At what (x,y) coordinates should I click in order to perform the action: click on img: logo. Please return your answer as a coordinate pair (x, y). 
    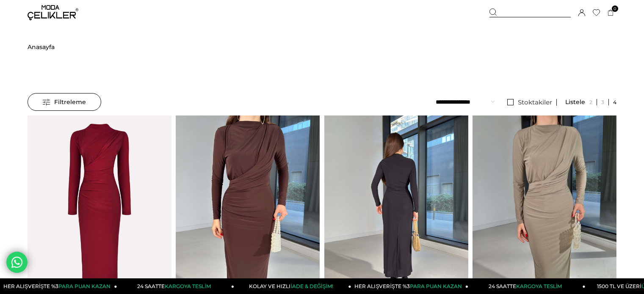
    Looking at the image, I should click on (53, 13).